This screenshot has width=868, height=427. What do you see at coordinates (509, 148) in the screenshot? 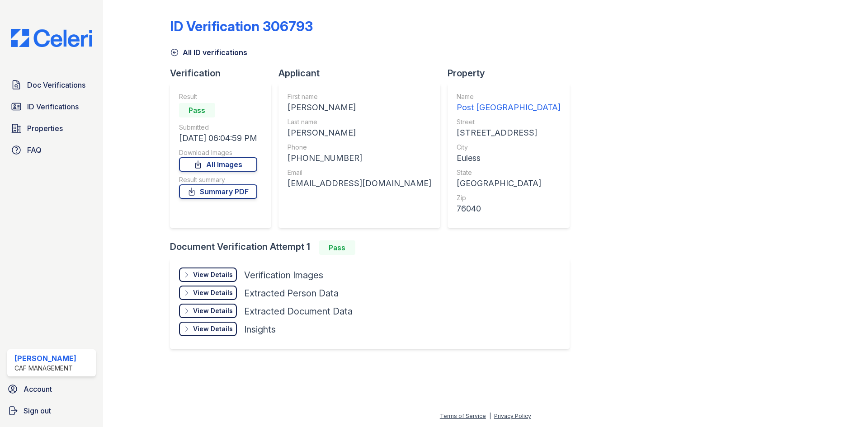
I see `div: City` at bounding box center [509, 148].